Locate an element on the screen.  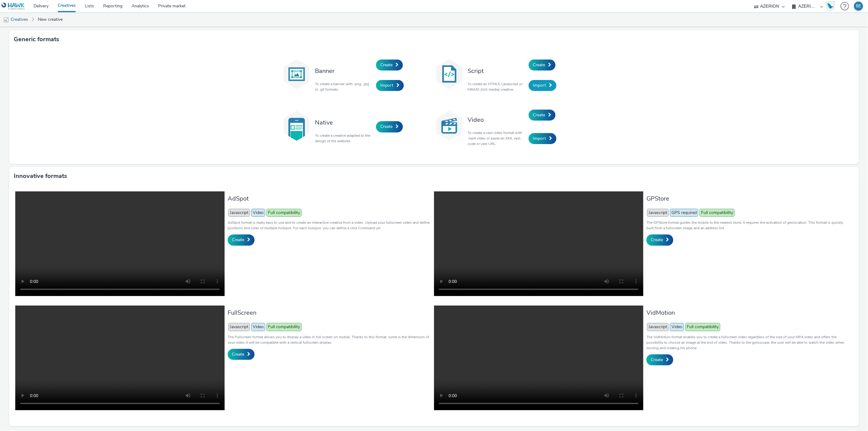
p: The VidMotion format enables you to create a fullscreen video regardless of the size of your MP4 ... is located at coordinates (748, 342).